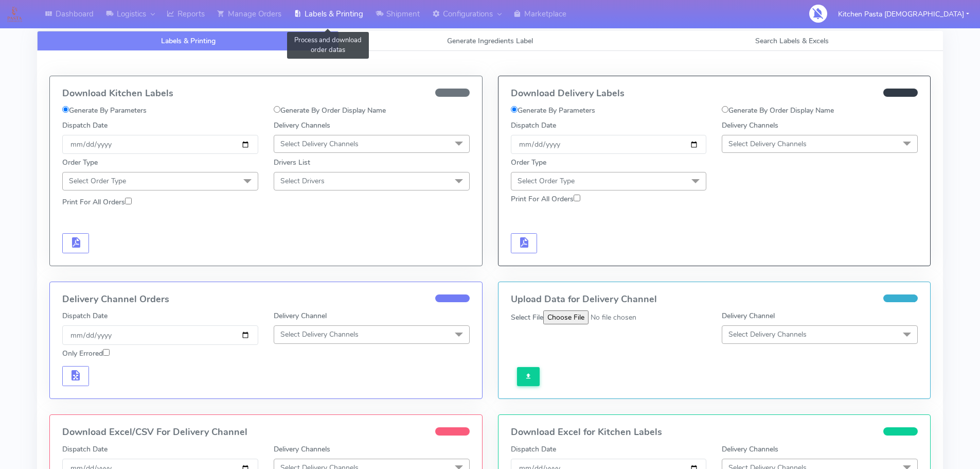 This screenshot has height=469, width=980. Describe the element at coordinates (714, 432) in the screenshot. I see `h4: Download Excel for Kitchen Labels` at that location.